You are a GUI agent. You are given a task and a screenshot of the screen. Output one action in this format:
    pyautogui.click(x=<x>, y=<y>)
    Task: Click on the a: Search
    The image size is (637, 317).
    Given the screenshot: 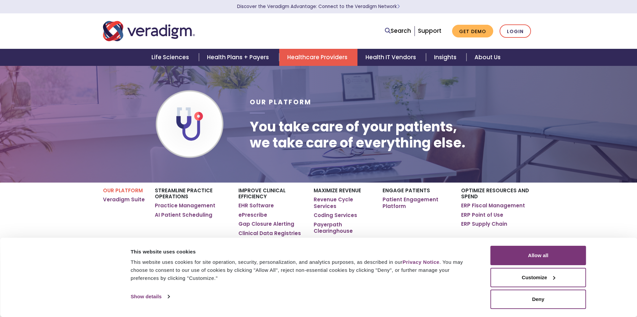 What is the action you would take?
    pyautogui.click(x=398, y=31)
    